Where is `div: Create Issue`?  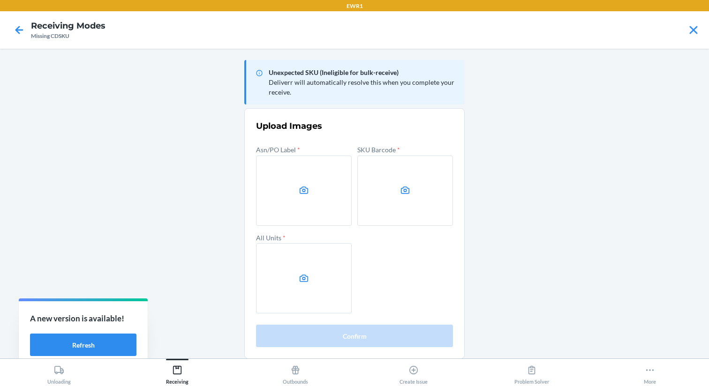 div: Create Issue is located at coordinates (414, 373).